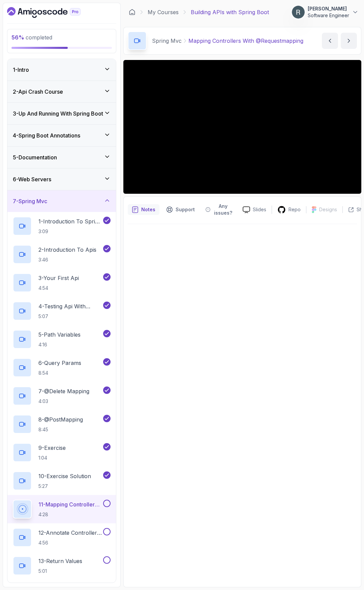 This screenshot has width=364, height=590. Describe the element at coordinates (70, 533) in the screenshot. I see `p: 12 - Annotate Controllers Method Arguments` at that location.